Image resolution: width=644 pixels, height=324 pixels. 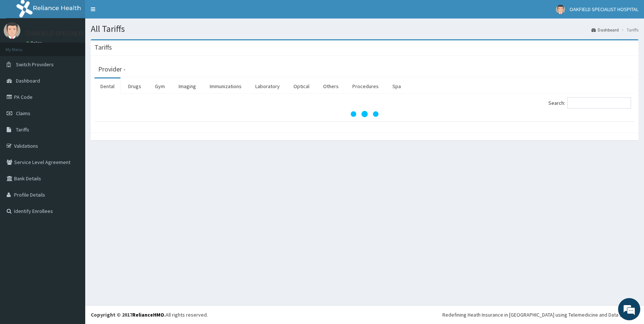 I want to click on label: Search:, so click(x=589, y=103).